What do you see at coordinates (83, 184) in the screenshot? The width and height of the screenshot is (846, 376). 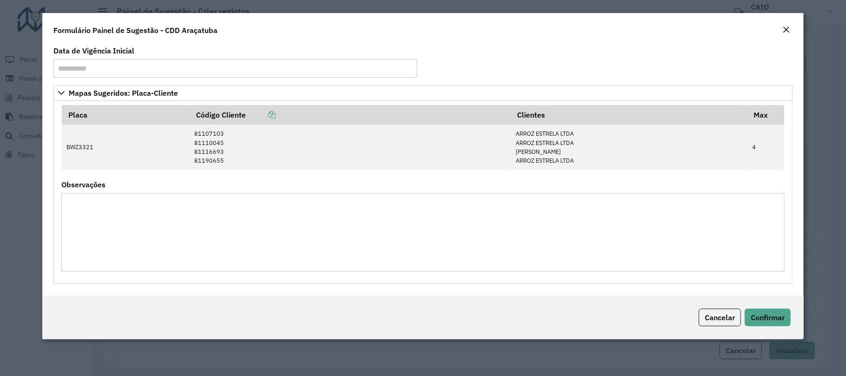 I see `label: Observações` at bounding box center [83, 184].